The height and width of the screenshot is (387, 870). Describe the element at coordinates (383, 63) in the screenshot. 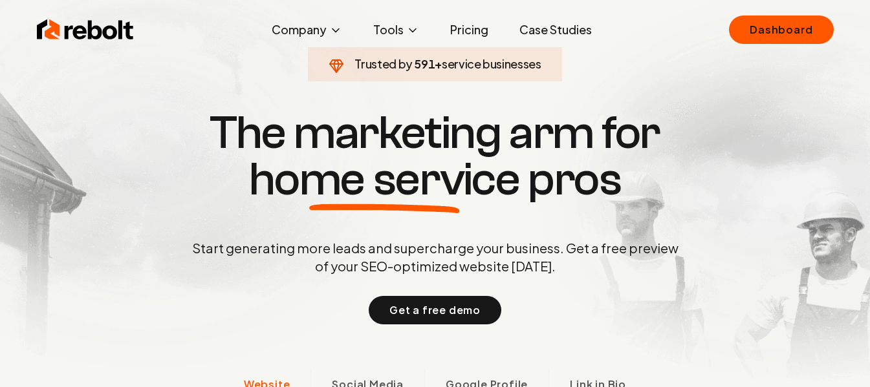

I see `span: Trusted by` at that location.